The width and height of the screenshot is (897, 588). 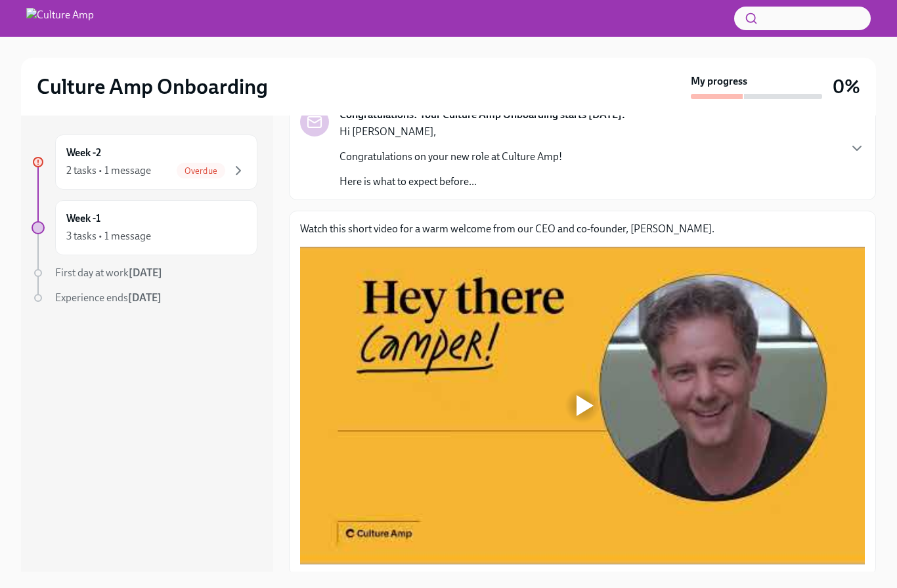 I want to click on div: 3 tasks • 1 message, so click(x=108, y=236).